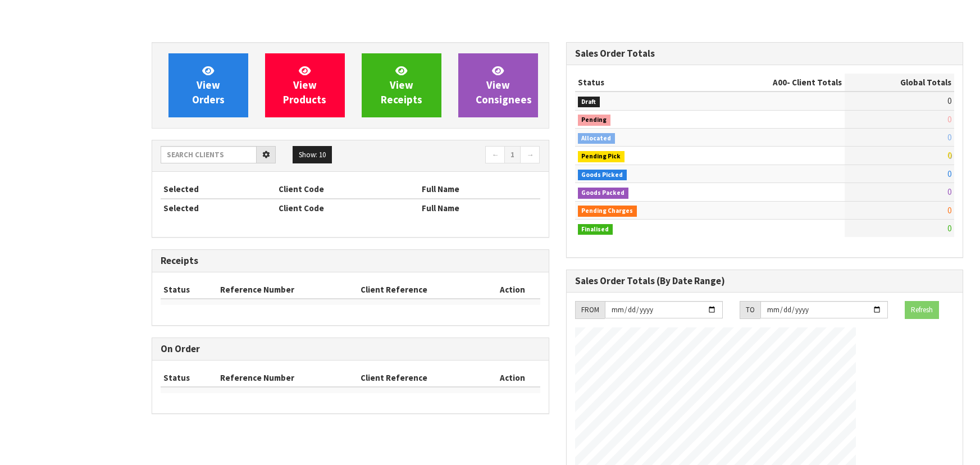 The width and height of the screenshot is (980, 465). Describe the element at coordinates (304, 85) in the screenshot. I see `span: View Products` at that location.